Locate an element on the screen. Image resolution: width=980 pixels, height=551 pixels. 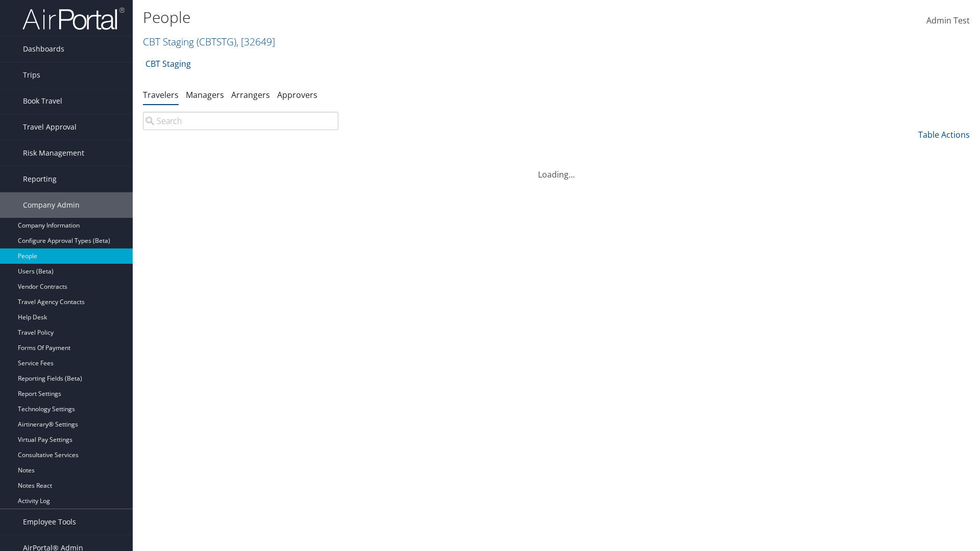
a: Travelers is located at coordinates (160, 95).